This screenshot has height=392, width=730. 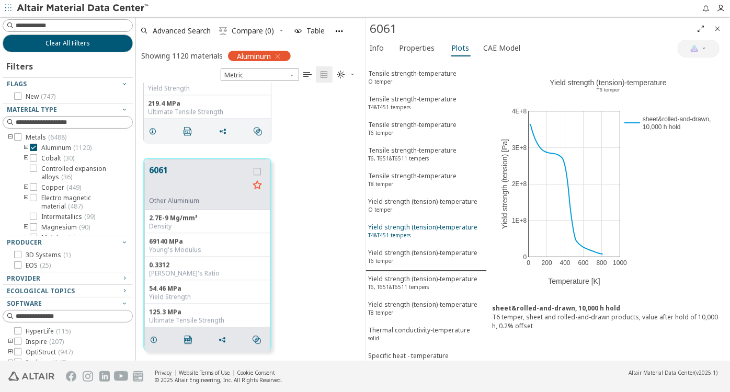 I want to click on button: Theme, so click(x=346, y=75).